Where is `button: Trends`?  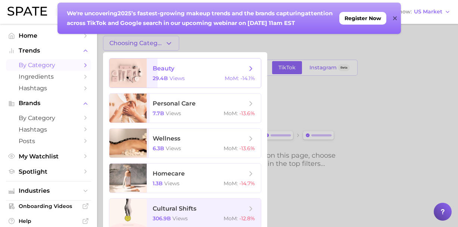
button: Trends is located at coordinates (48, 51).